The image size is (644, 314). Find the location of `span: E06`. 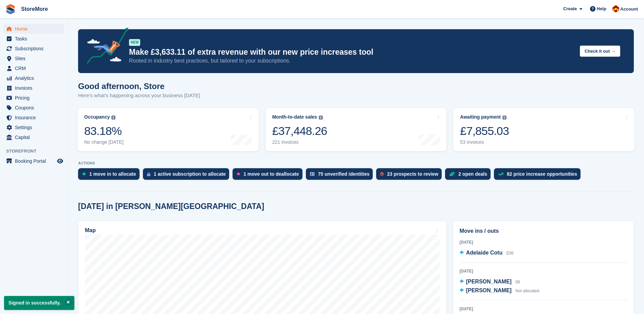

span: E06 is located at coordinates (510, 253).